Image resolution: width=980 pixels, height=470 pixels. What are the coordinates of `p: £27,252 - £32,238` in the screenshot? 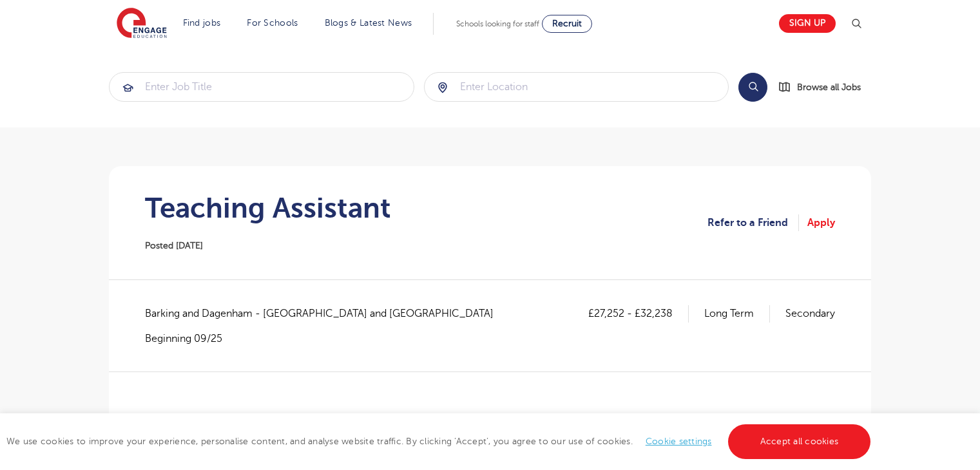 It's located at (639, 314).